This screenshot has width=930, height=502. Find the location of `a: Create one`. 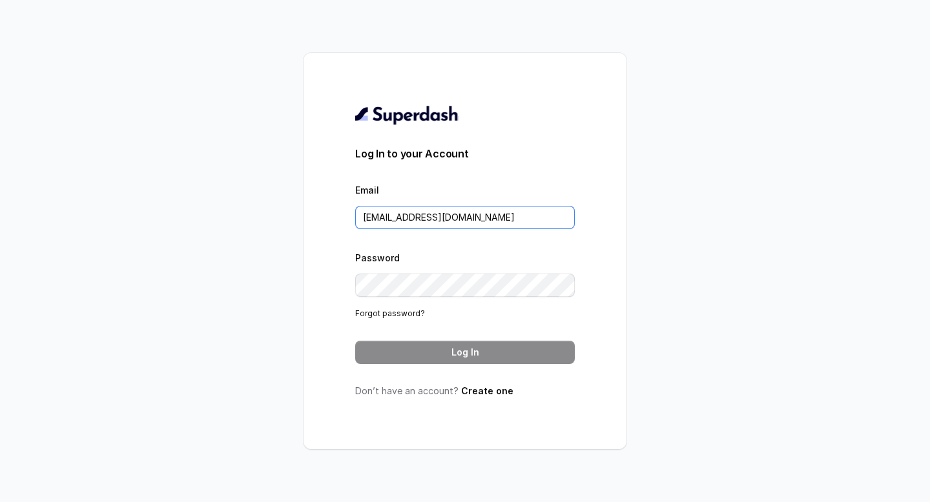

a: Create one is located at coordinates (487, 391).